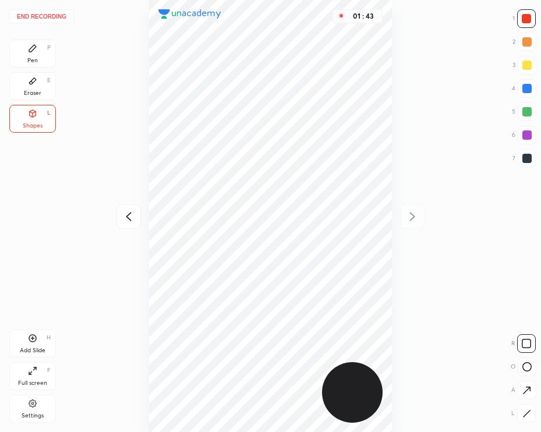 This screenshot has height=432, width=541. What do you see at coordinates (525, 159) in the screenshot?
I see `div: 7` at bounding box center [525, 159].